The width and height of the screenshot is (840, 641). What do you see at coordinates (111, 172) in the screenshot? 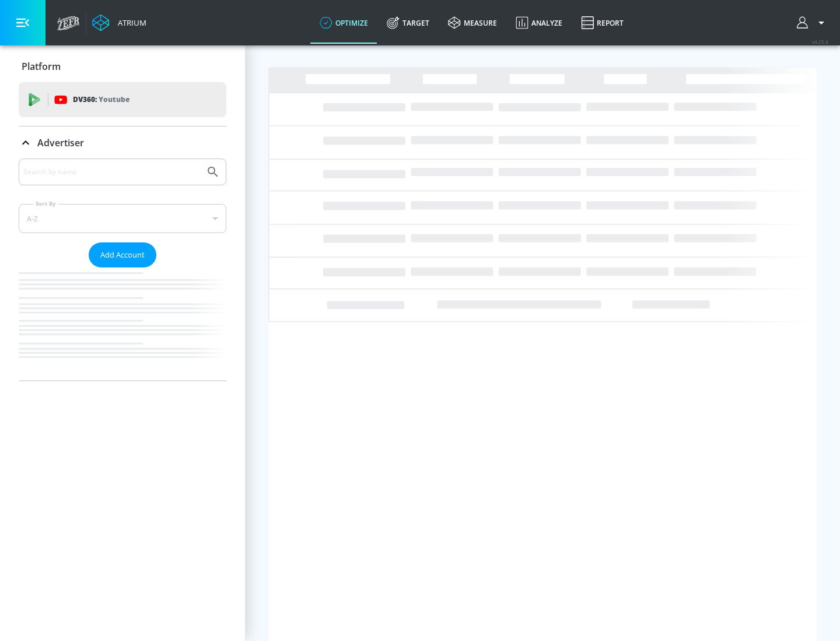
I see `input: Search by name` at bounding box center [111, 172].